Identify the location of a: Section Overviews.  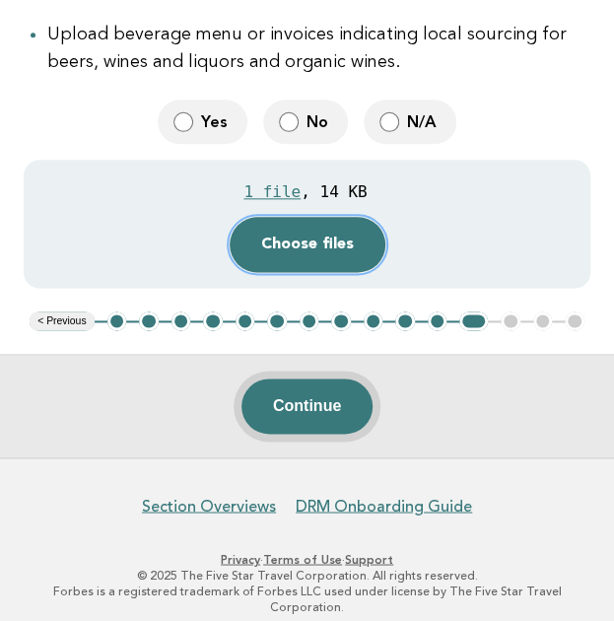
(209, 505).